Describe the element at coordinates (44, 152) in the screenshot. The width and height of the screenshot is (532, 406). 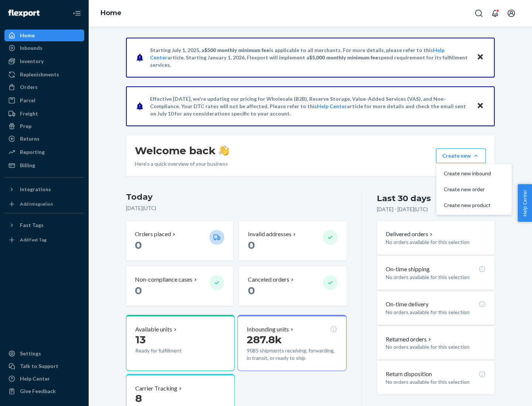
I see `a: Reporting` at that location.